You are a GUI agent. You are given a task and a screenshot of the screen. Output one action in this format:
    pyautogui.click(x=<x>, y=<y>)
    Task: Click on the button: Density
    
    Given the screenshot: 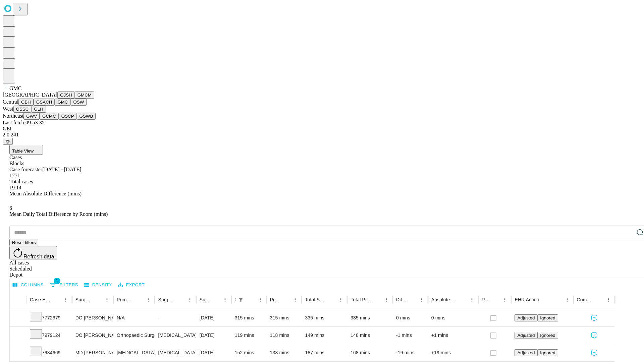 What is the action you would take?
    pyautogui.click(x=98, y=285)
    